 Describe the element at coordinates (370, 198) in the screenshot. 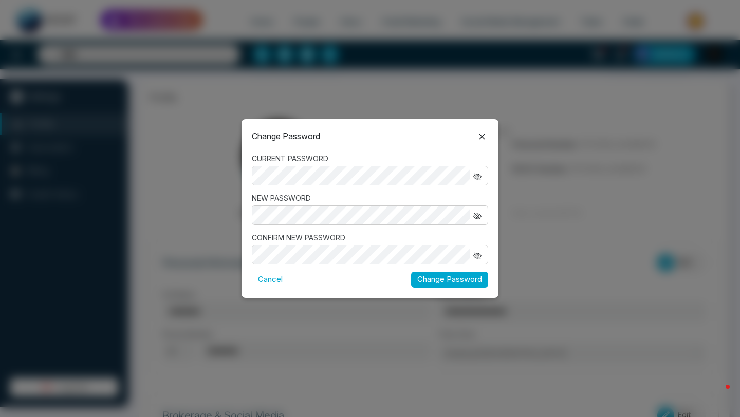

I see `label: NEW PASSWORD` at that location.